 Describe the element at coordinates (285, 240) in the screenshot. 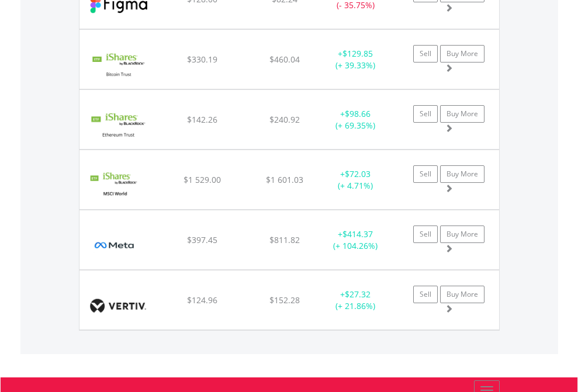

I see `span: $811.82` at that location.